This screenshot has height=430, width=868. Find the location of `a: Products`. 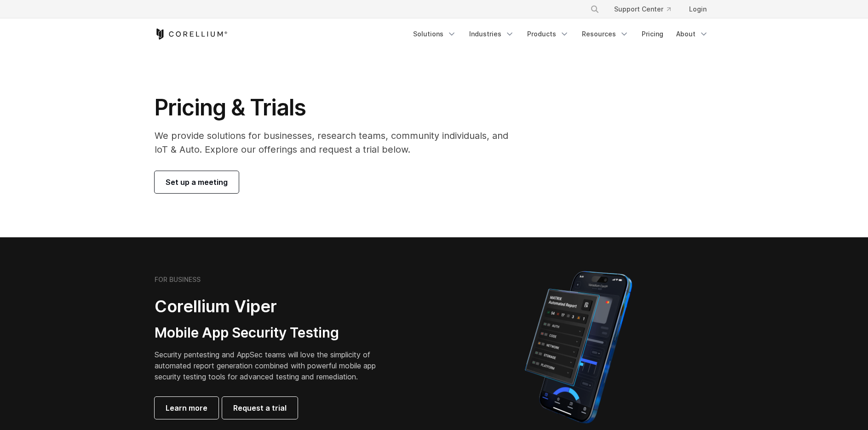

a: Products is located at coordinates (548, 34).